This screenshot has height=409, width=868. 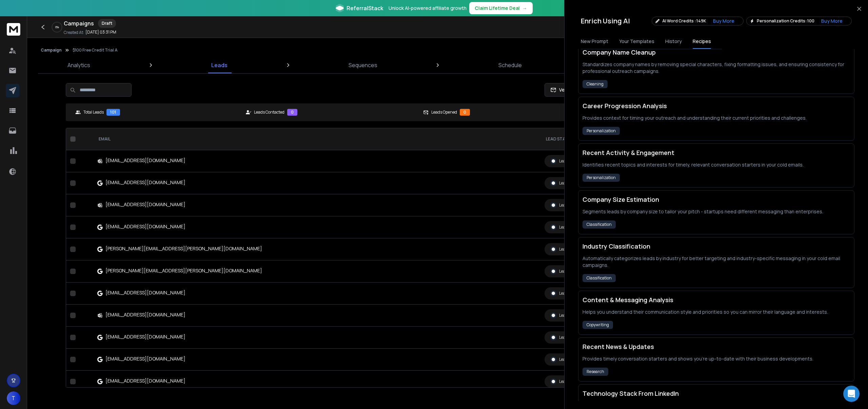 I want to click on button: Claim Lifetime Deal, so click(x=500, y=8).